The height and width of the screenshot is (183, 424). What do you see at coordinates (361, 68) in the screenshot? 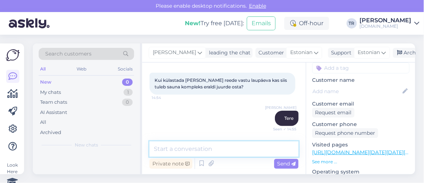
I see `input: Add a tag` at bounding box center [361, 68].